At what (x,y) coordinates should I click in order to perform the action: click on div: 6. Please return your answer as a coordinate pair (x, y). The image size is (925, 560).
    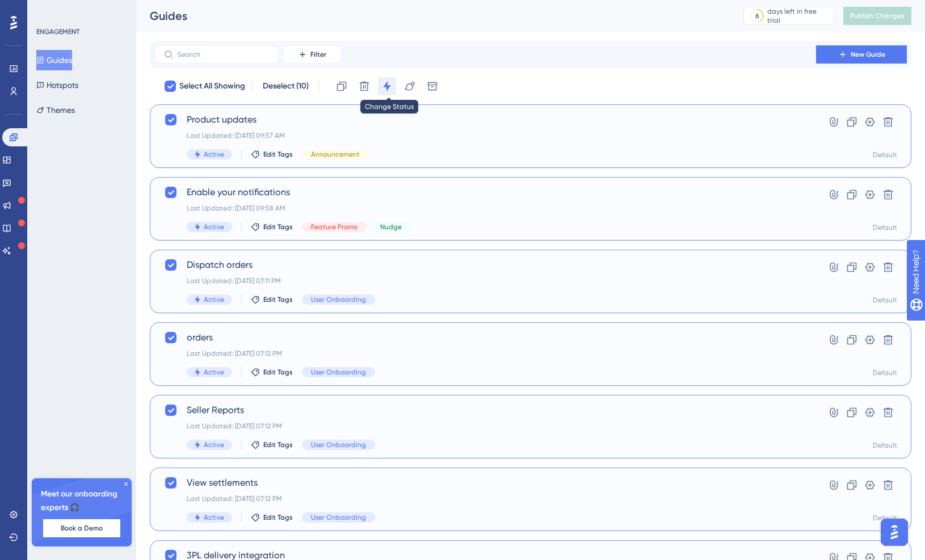
    Looking at the image, I should click on (757, 16).